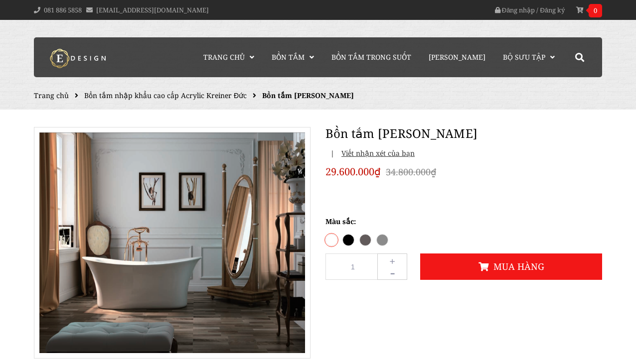 The width and height of the screenshot is (636, 364). What do you see at coordinates (79, 58) in the screenshot?
I see `img: logo Kreiner Germany - Edesign Interior` at bounding box center [79, 58].